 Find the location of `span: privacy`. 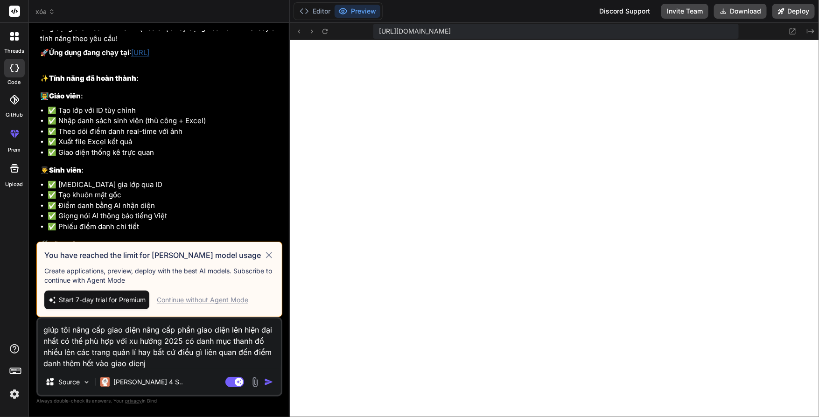

span: privacy is located at coordinates (133, 401).